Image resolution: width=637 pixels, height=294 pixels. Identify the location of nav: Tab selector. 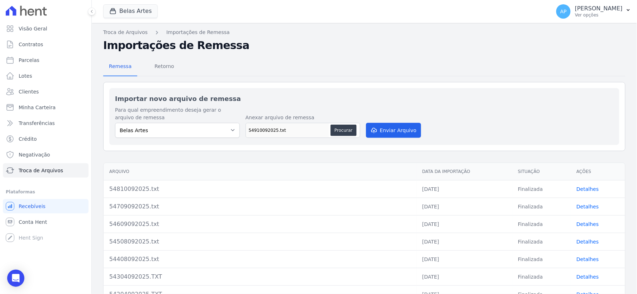
(142, 67).